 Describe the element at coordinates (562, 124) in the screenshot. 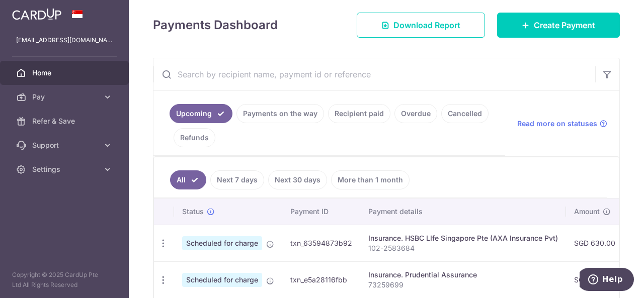

I see `a: Read more on statuses` at that location.